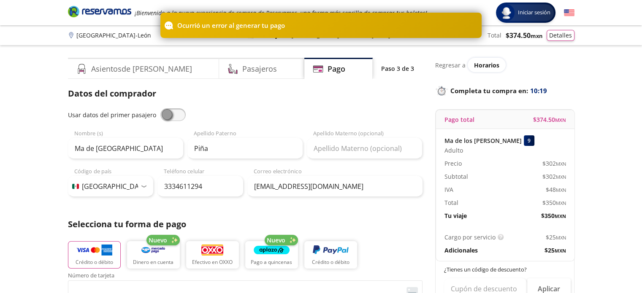 The height and width of the screenshot is (293, 642). I want to click on p: Cargo por servicio, so click(470, 237).